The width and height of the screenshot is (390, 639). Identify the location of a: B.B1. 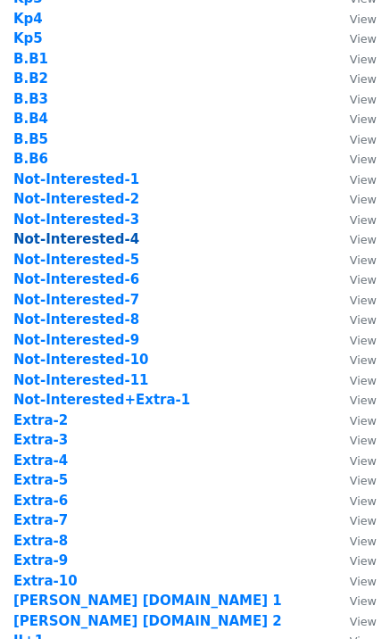
(30, 59).